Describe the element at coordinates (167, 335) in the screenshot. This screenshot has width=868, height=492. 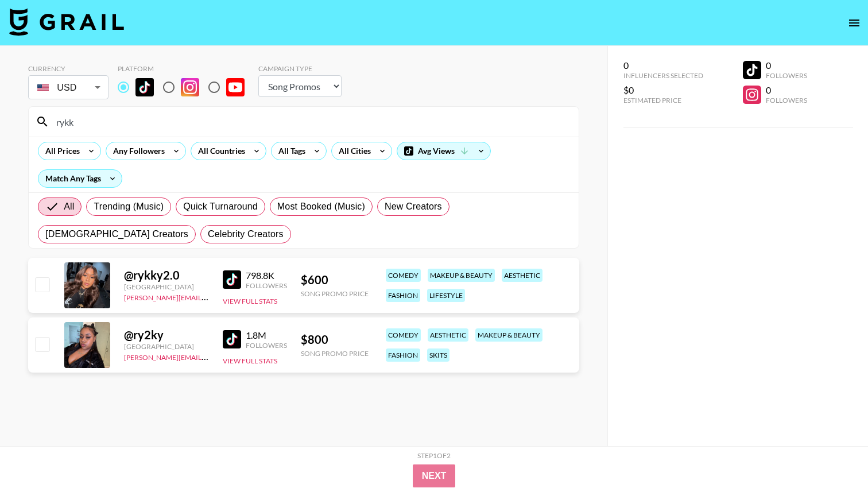
I see `div: @ ry2ky` at that location.